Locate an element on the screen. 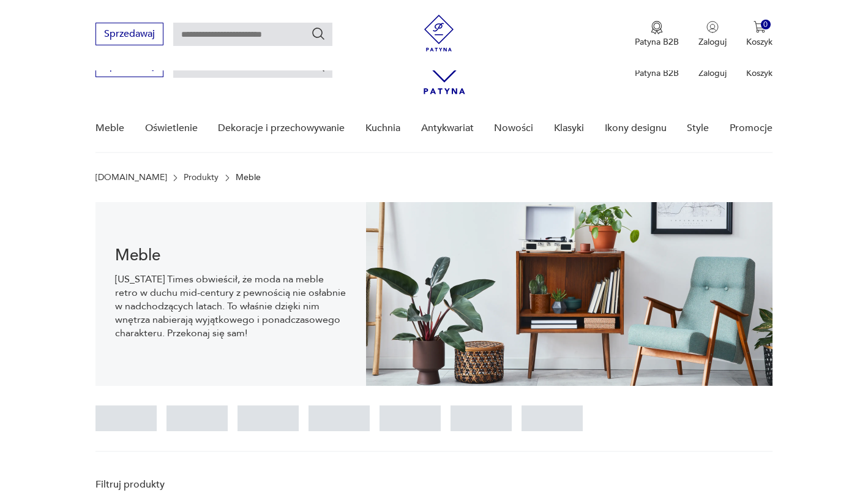 Image resolution: width=868 pixels, height=501 pixels. a: Ikona medaluPatyna B2B is located at coordinates (657, 35).